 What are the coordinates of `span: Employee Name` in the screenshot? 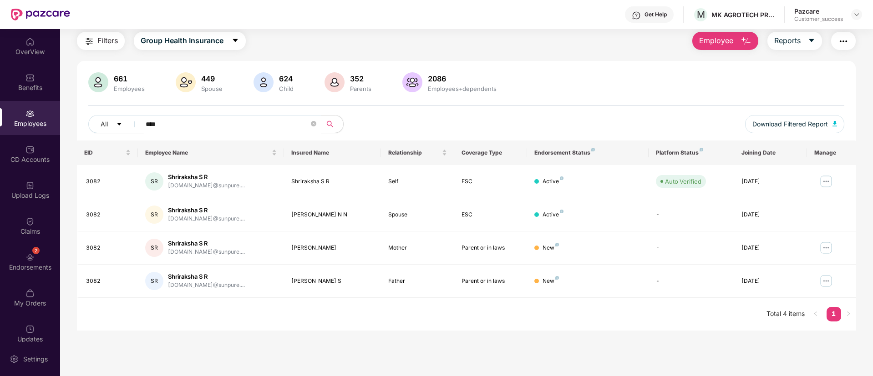 It's located at (208, 153).